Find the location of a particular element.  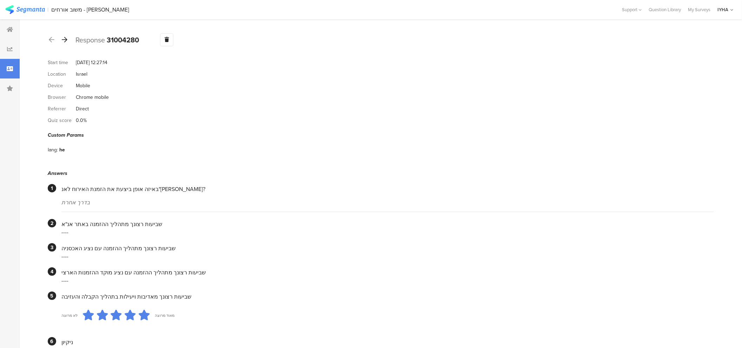

div: Israel is located at coordinates (81, 74).